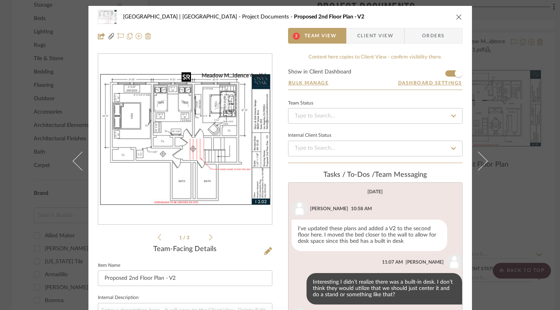  Describe the element at coordinates (459, 17) in the screenshot. I see `button: close` at that location.